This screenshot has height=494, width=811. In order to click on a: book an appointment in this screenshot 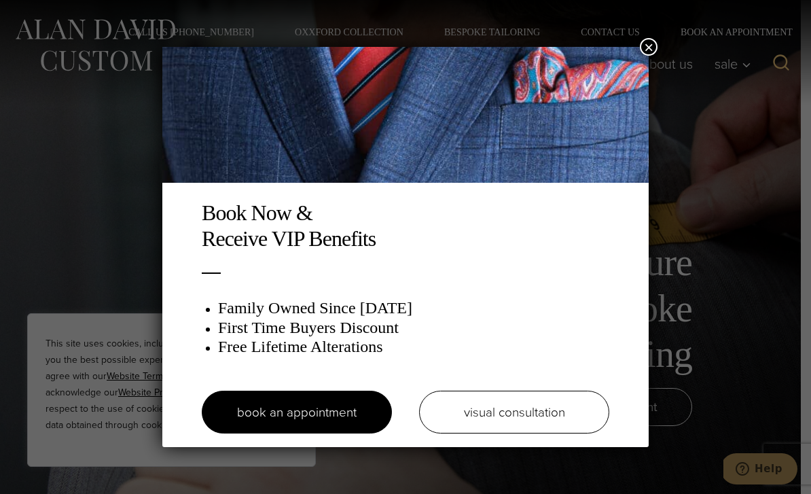, I will do `click(297, 412)`.